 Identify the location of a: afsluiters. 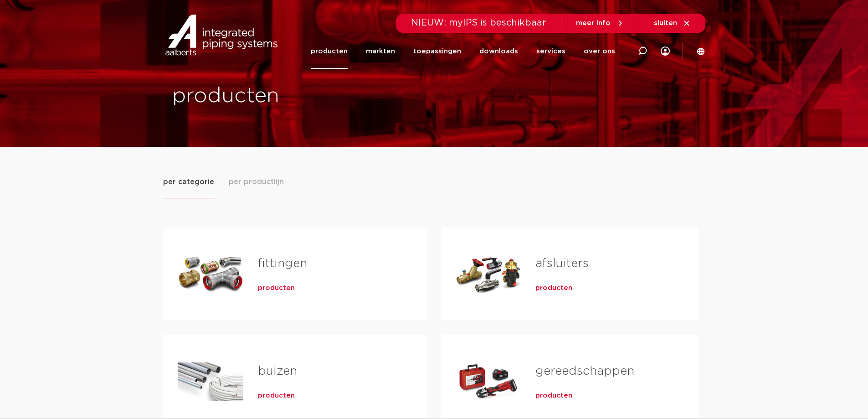
(561, 263).